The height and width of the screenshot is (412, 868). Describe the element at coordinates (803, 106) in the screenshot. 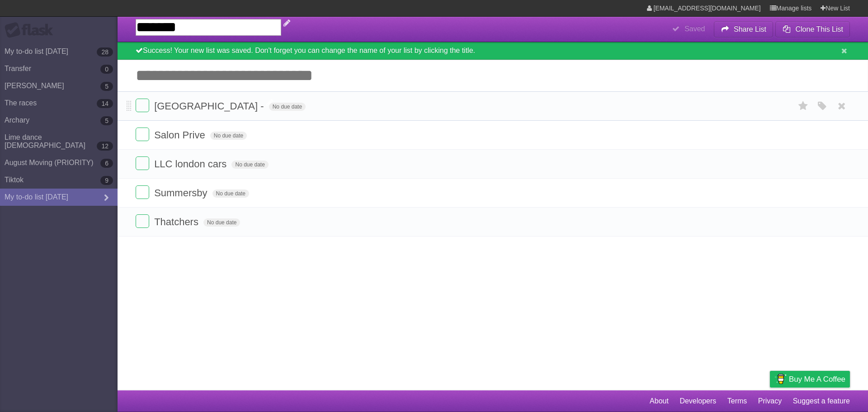

I see `label: Star task` at that location.